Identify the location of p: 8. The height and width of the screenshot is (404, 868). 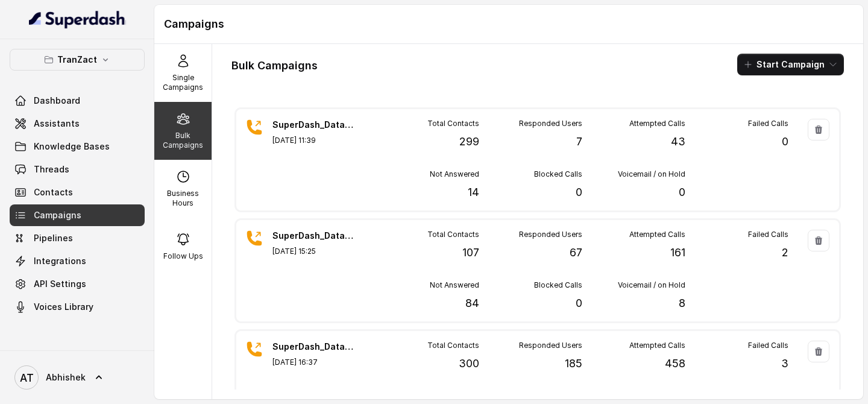
(682, 303).